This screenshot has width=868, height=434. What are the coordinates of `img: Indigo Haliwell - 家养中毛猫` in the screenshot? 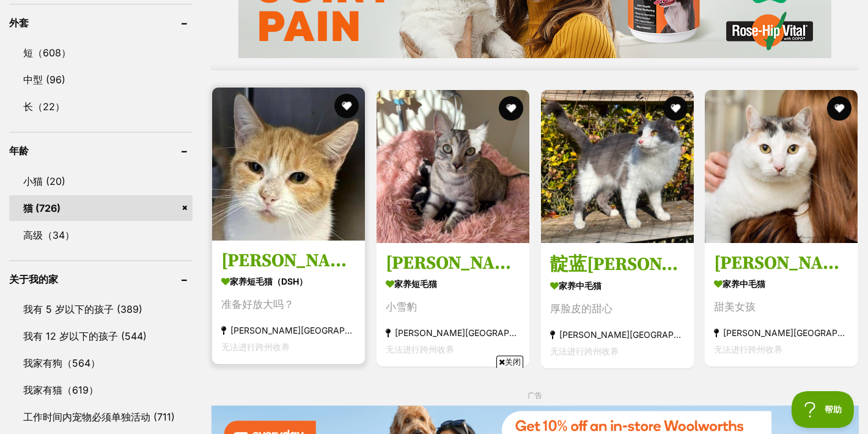 It's located at (617, 166).